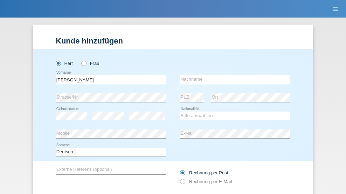  I want to click on input: Frau, so click(83, 63).